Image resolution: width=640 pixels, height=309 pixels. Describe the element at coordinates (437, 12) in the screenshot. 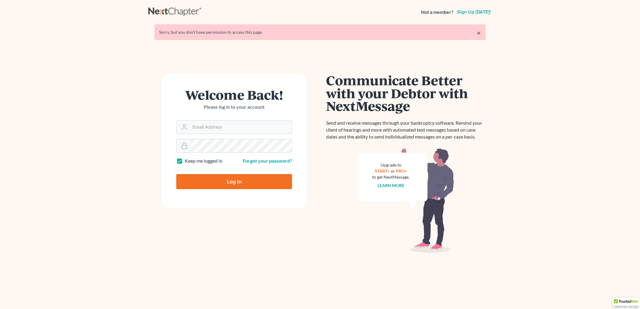

I see `strong: Not a member?` at that location.